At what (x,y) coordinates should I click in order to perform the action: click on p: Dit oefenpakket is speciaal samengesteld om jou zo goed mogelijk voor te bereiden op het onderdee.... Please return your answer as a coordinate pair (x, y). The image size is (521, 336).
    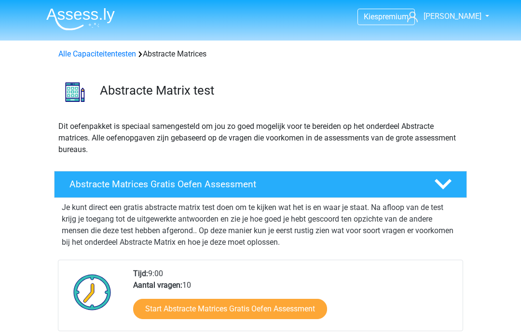
    Looking at the image, I should click on (260, 138).